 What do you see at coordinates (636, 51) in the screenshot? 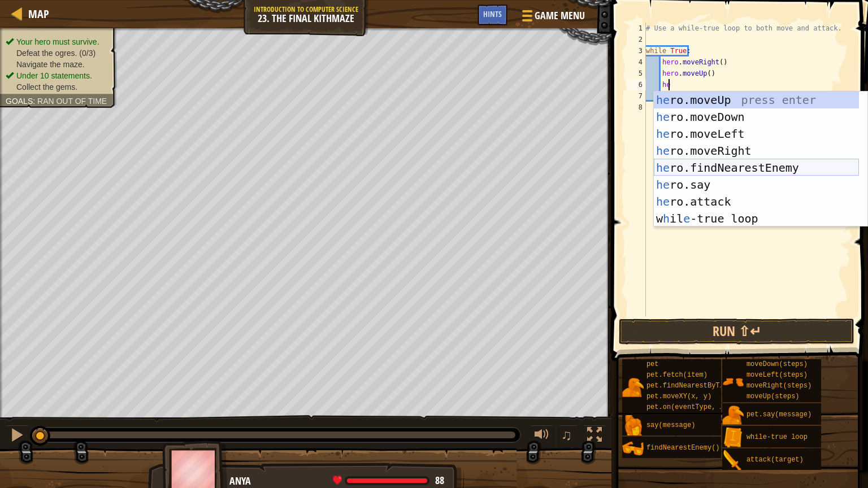
I see `div: 3` at bounding box center [636, 51].